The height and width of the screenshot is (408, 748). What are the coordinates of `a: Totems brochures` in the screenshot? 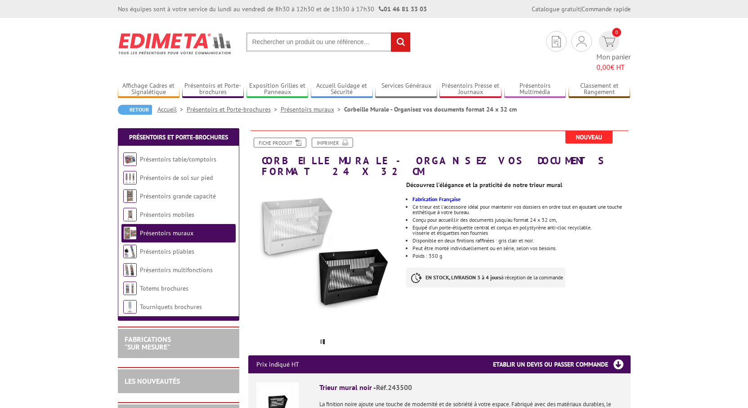 It's located at (164, 288).